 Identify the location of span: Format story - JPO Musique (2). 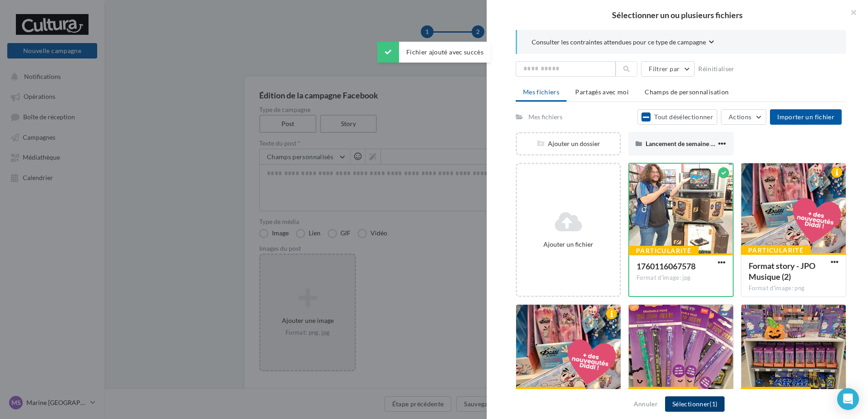
(781, 271).